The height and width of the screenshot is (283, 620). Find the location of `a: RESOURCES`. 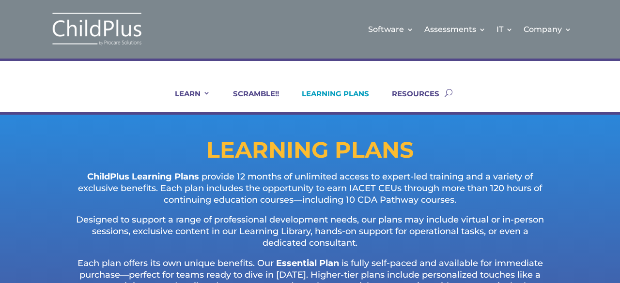

a: RESOURCES is located at coordinates (409, 101).